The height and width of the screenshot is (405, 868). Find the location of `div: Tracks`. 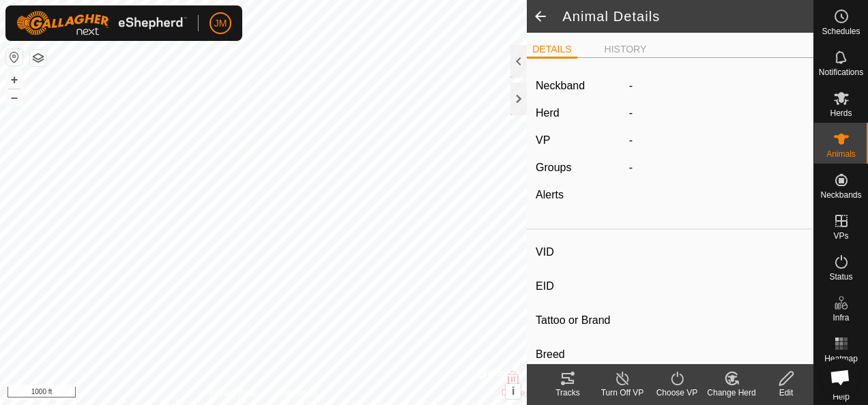

div: Tracks is located at coordinates (567, 392).